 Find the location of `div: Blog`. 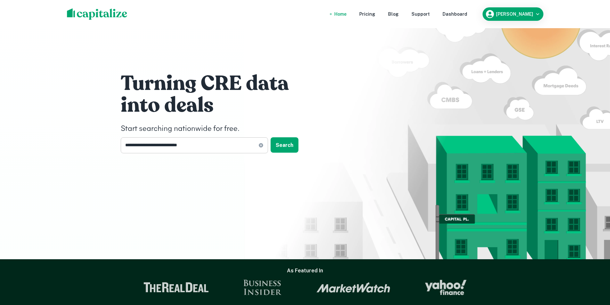

div: Blog is located at coordinates (393, 14).